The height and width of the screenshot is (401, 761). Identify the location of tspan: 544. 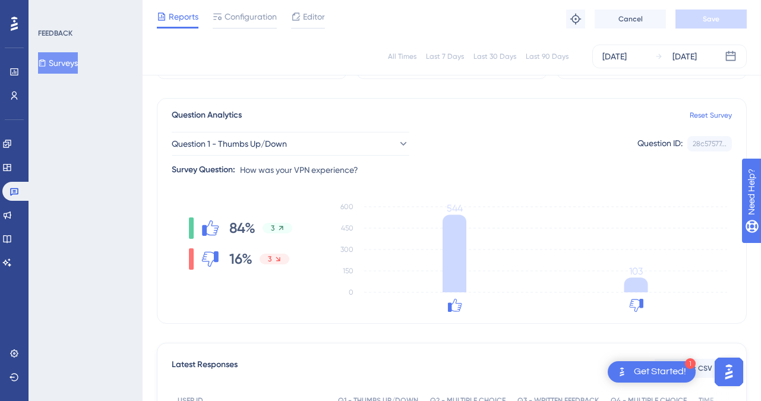
(454, 208).